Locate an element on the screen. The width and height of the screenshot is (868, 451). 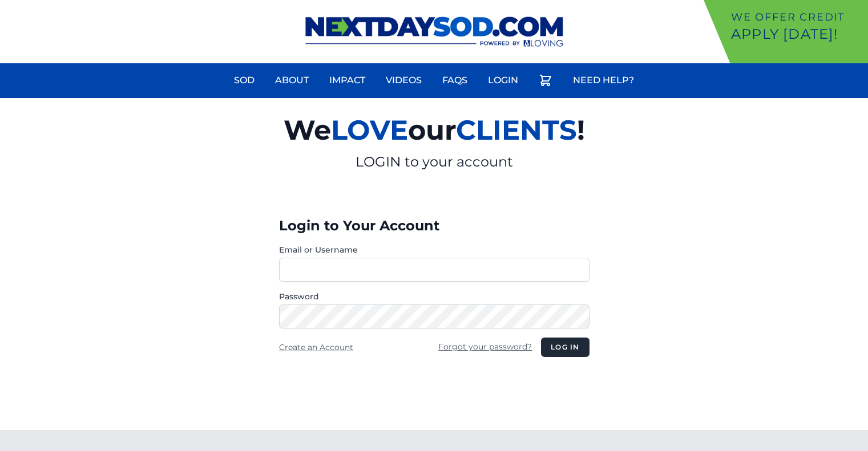
button: Log in is located at coordinates (565, 347).